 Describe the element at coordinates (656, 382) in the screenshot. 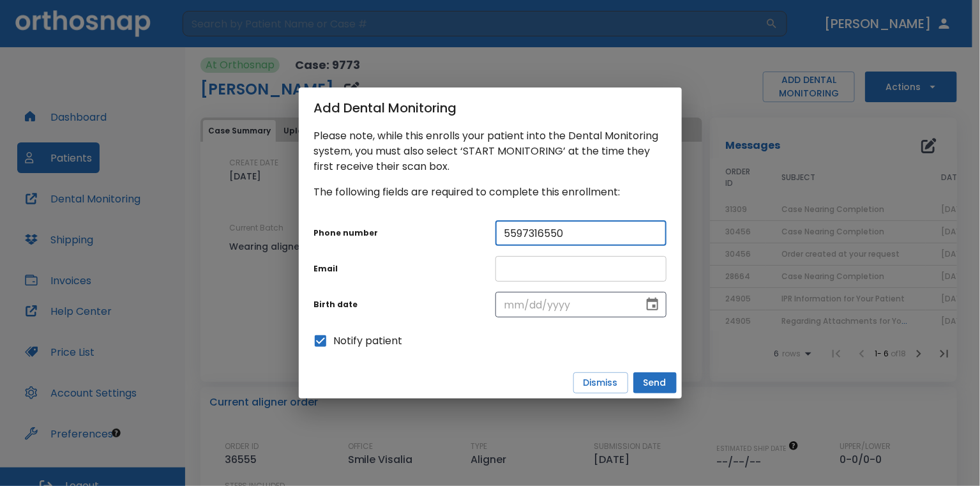

I see `button: Send` at that location.